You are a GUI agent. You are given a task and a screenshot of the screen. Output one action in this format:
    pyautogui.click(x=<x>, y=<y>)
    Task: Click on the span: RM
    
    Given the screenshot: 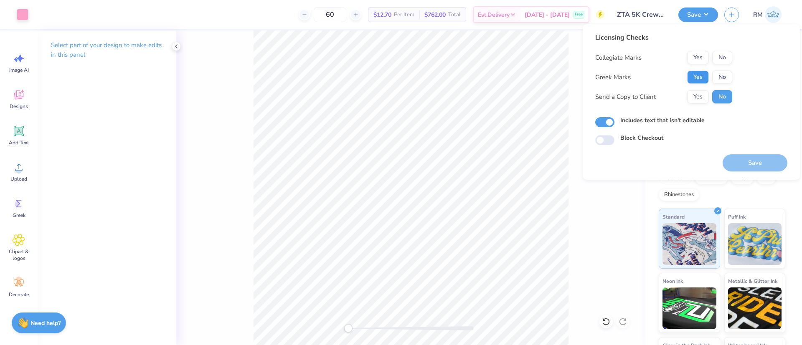 What is the action you would take?
    pyautogui.click(x=757, y=15)
    